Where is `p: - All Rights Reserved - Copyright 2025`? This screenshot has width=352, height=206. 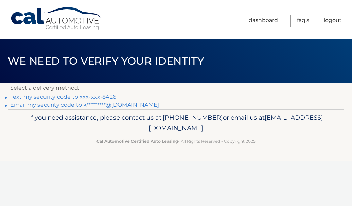 p: - All Rights Reserved - Copyright 2025 is located at coordinates (176, 141).